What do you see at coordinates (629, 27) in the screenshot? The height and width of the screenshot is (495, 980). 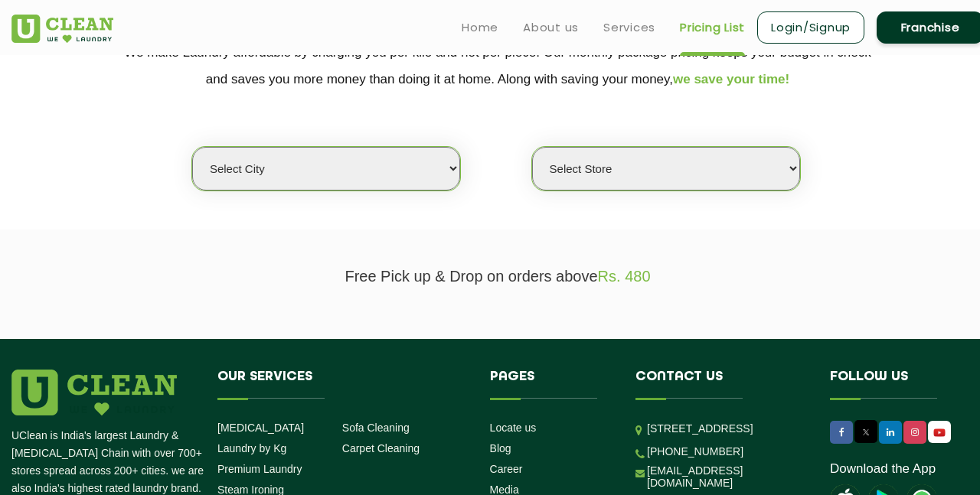 I see `a: Services` at bounding box center [629, 27].